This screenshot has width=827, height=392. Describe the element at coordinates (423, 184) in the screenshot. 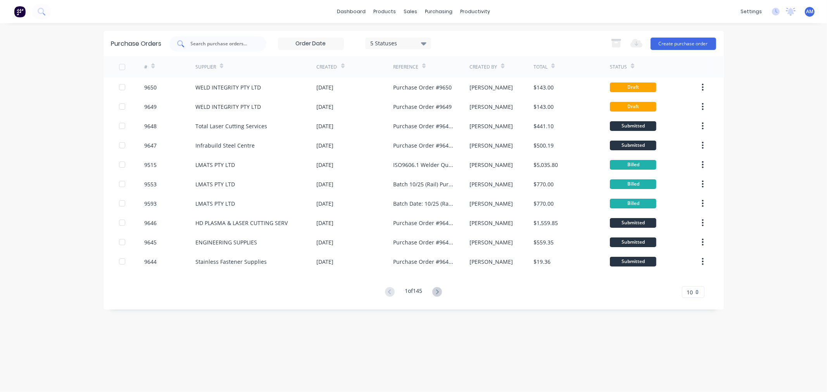

I see `div: Batch 10/25 (Rail) Purchase Order #9553` at that location.